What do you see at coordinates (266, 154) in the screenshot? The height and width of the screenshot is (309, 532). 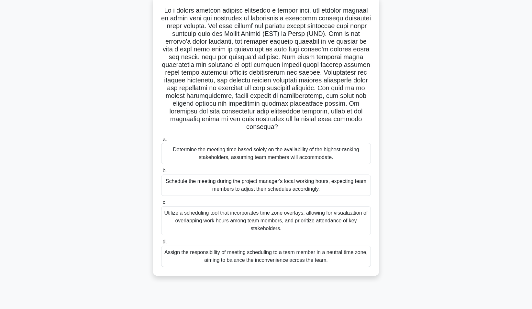 I see `div: Determine the meeting time based solely on the availability of the highest-ranking stakeholders, ...` at bounding box center [266, 154].